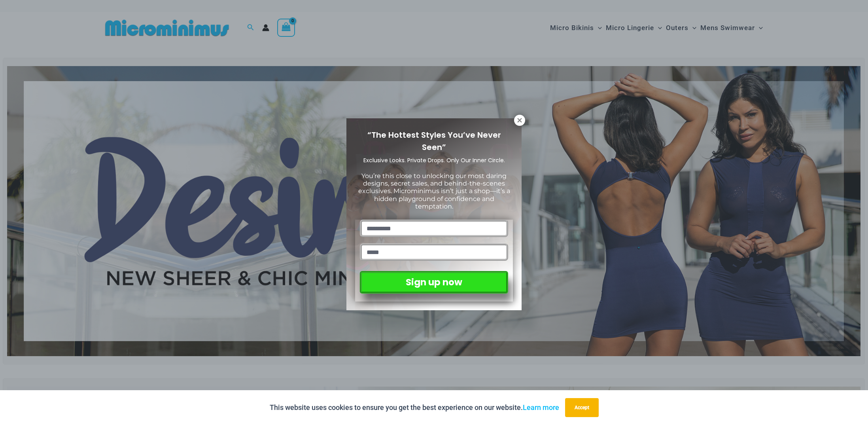  Describe the element at coordinates (541, 407) in the screenshot. I see `a: Learn more` at that location.